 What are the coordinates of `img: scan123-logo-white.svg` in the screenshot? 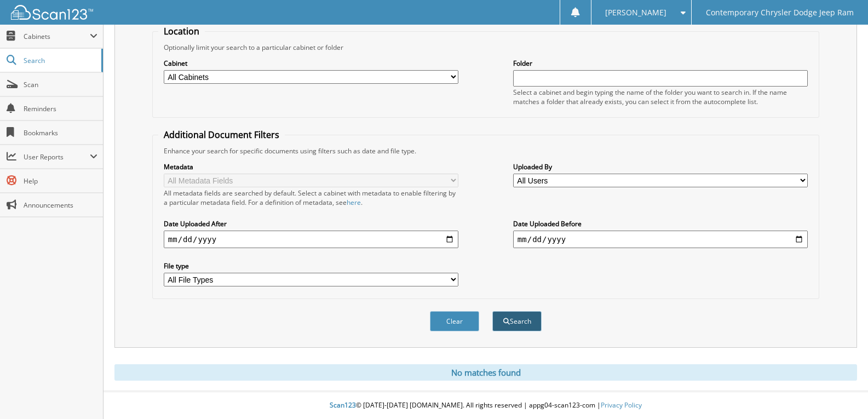 It's located at (52, 12).